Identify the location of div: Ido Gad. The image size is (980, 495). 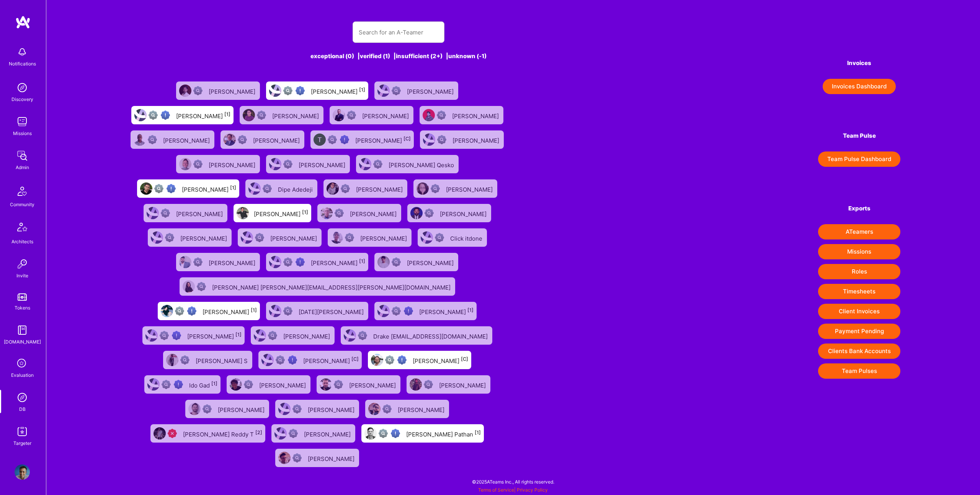
(203, 385).